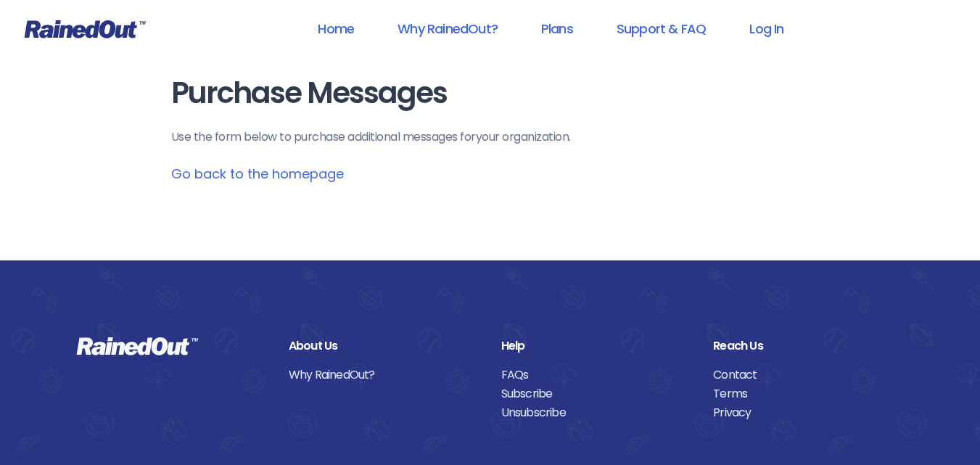 This screenshot has width=980, height=465. What do you see at coordinates (808, 394) in the screenshot?
I see `a: Terms` at bounding box center [808, 394].